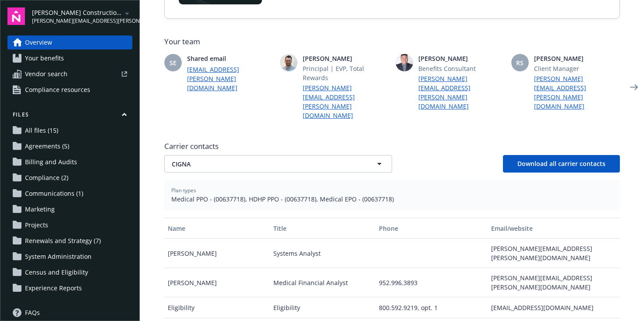  I want to click on a: Compliance (2), so click(69, 178).